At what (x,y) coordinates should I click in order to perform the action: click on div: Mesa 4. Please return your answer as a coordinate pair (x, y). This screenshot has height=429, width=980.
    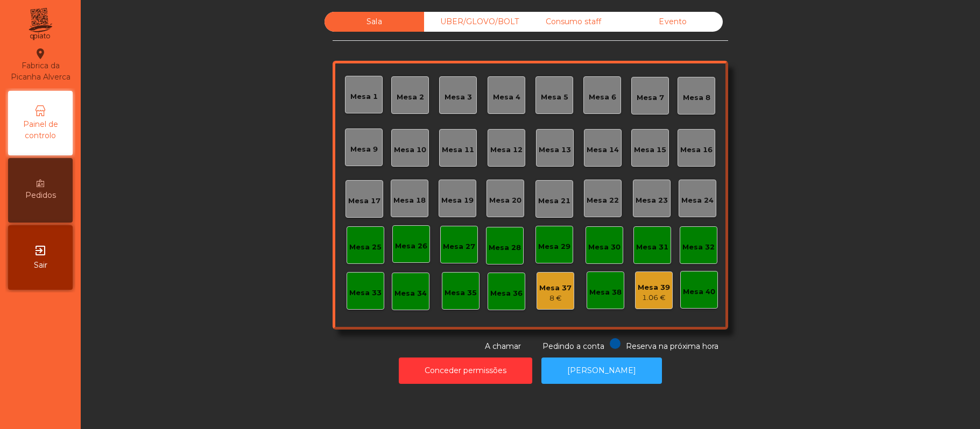
    Looking at the image, I should click on (506, 97).